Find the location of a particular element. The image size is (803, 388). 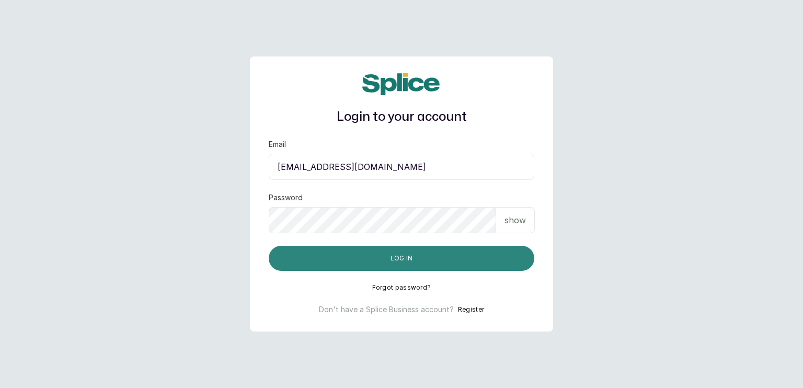

p: show is located at coordinates (515, 220).